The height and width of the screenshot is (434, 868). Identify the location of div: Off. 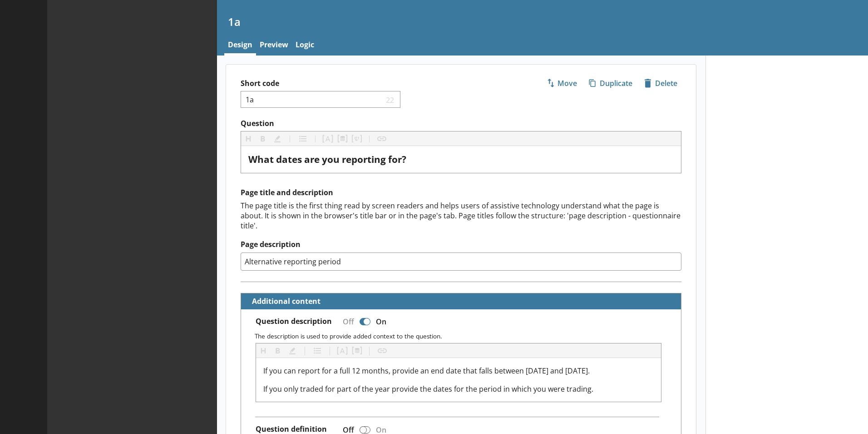
(346, 321).